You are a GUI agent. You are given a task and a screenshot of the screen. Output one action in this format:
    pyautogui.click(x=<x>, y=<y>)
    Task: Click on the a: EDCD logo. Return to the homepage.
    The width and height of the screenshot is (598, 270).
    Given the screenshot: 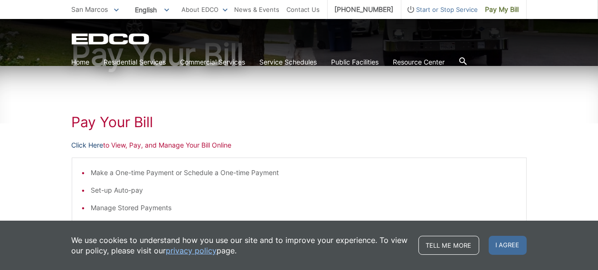 What is the action you would take?
    pyautogui.click(x=111, y=39)
    